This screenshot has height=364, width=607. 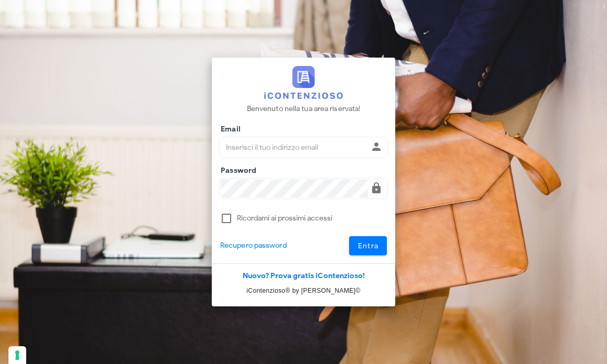 I want to click on label: Email, so click(x=229, y=130).